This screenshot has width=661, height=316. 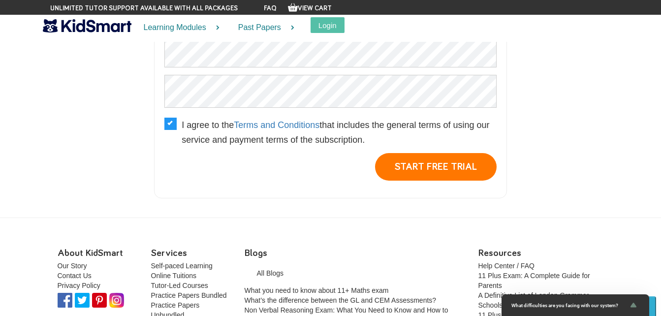 What do you see at coordinates (74, 276) in the screenshot?
I see `a: Contact Us` at bounding box center [74, 276].